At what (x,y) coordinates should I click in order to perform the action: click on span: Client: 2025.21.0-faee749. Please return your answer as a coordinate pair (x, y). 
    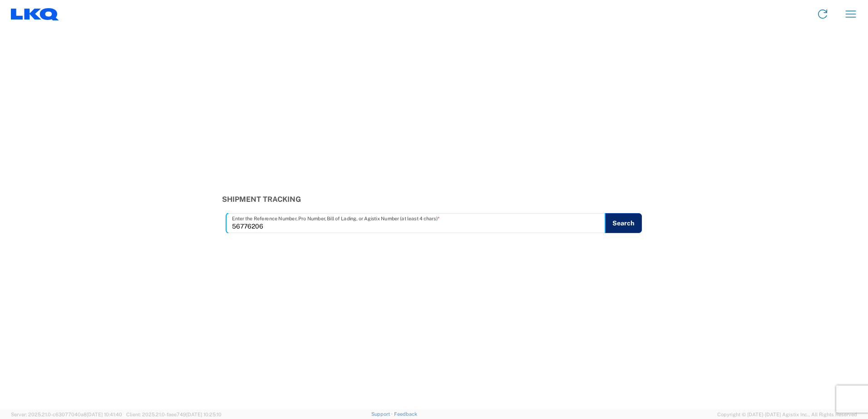
    Looking at the image, I should click on (174, 415).